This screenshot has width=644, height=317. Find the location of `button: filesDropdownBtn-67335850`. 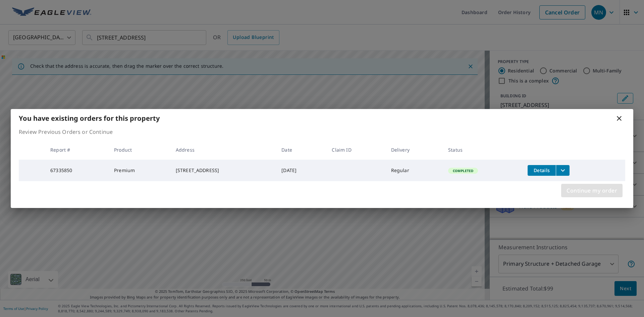

button: filesDropdownBtn-67335850 is located at coordinates (563, 171).